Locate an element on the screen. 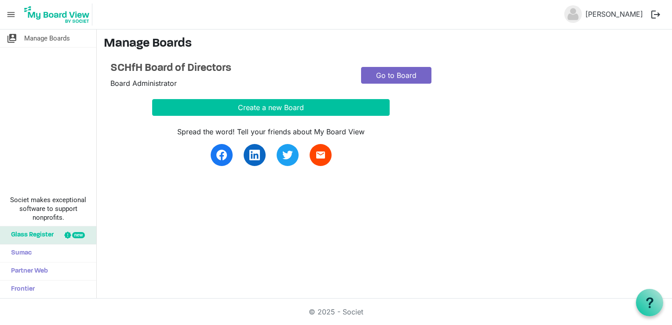  a: SCHfH Board of Directors is located at coordinates (229, 68).